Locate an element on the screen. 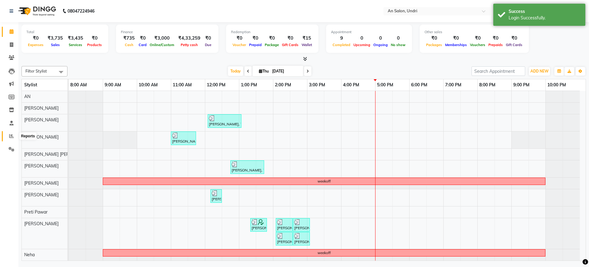 The image size is (589, 267). div: Login Successfully. is located at coordinates (544, 18).